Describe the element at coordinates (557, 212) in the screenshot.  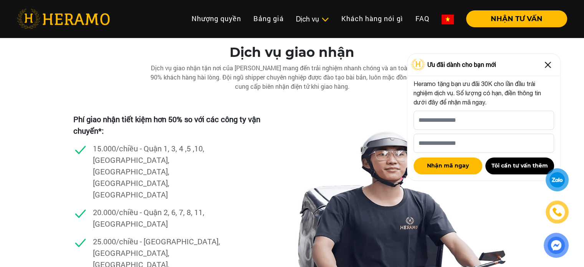
I see `a: phone-icon` at that location.